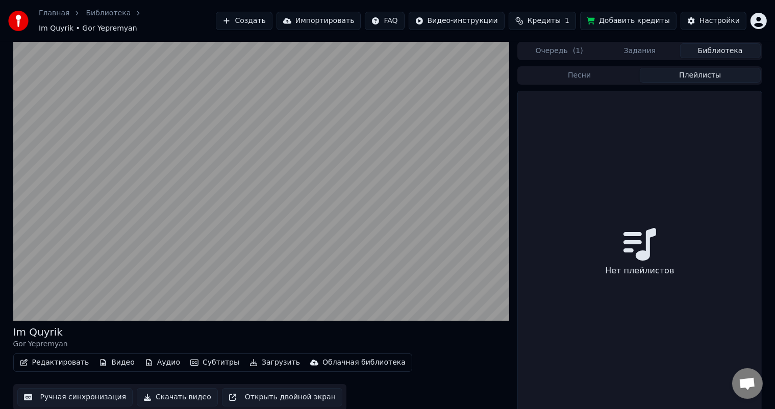  What do you see at coordinates (40, 332) in the screenshot?
I see `div: Im Quyrik` at bounding box center [40, 332].